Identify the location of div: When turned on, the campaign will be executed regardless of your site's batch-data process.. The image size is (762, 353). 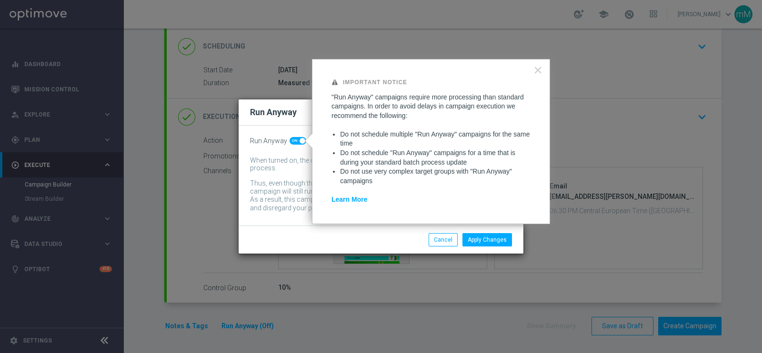
(374, 165).